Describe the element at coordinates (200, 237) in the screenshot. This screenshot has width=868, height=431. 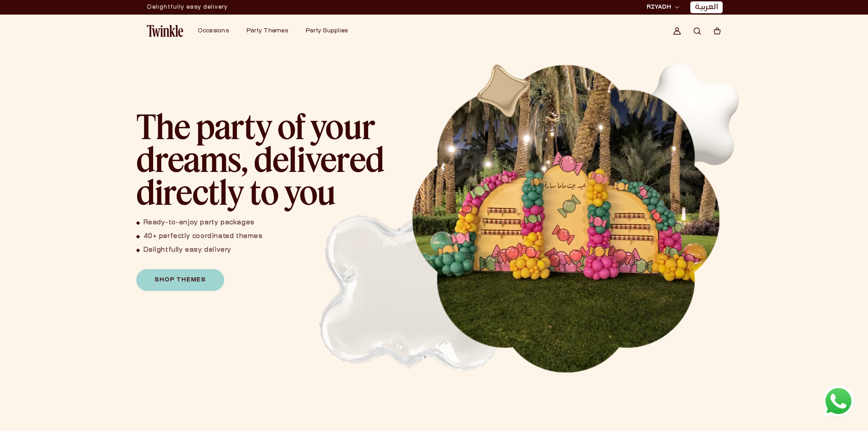
I see `li: 40+ perfectly coordinated themes` at that location.